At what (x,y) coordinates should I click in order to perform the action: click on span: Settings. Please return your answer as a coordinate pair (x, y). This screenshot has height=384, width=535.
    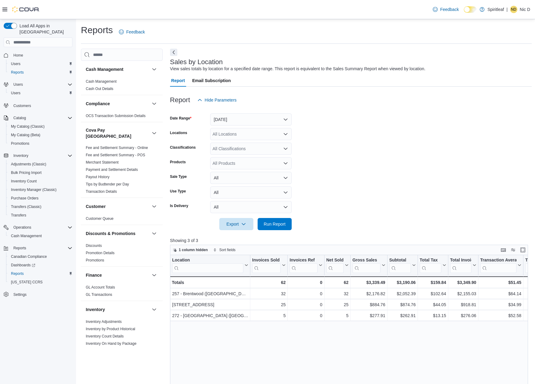
    Looking at the image, I should click on (20, 295).